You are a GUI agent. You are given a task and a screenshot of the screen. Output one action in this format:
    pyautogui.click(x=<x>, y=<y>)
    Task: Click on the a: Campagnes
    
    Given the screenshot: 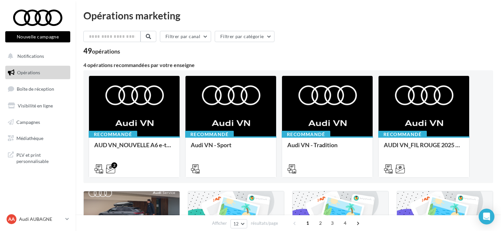 What is the action you would take?
    pyautogui.click(x=38, y=122)
    